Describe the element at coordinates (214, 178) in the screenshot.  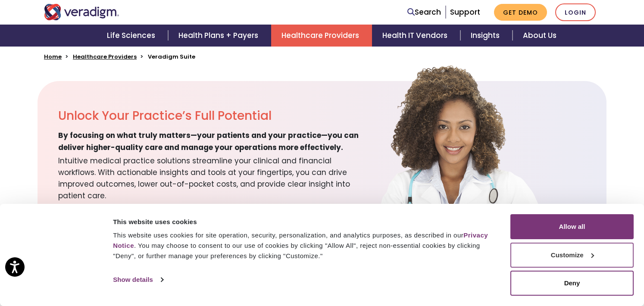
I see `span: Intuitive medical practice solutions streamline your clinical and financial workflows. With actio...` at that location.